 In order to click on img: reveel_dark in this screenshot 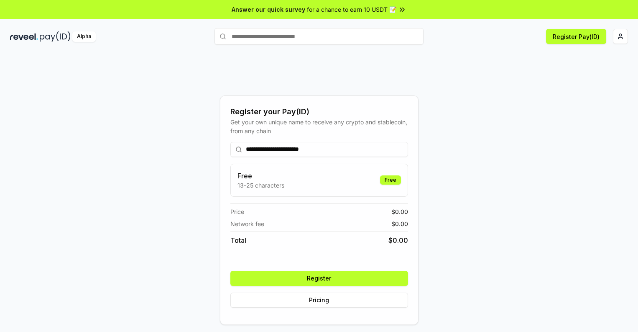, I will do `click(24, 36)`.